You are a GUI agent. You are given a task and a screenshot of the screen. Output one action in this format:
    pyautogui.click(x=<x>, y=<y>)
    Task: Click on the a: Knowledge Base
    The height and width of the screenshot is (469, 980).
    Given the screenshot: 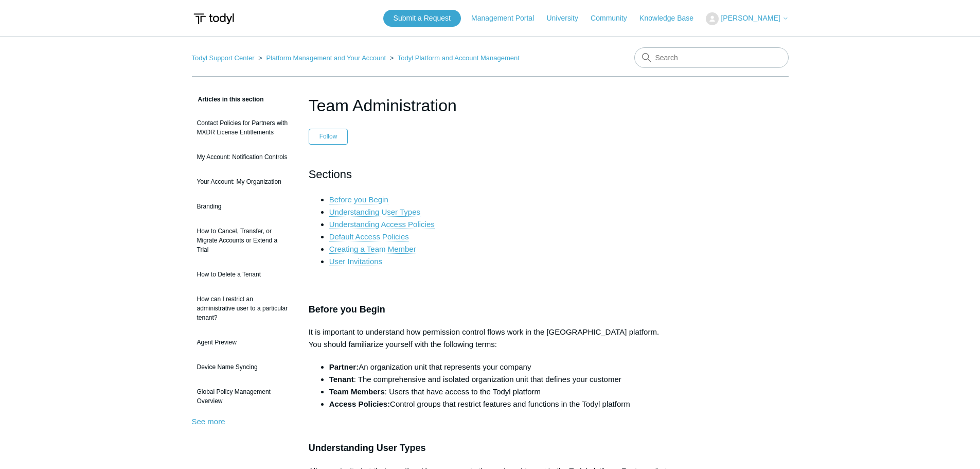 What is the action you would take?
    pyautogui.click(x=672, y=18)
    